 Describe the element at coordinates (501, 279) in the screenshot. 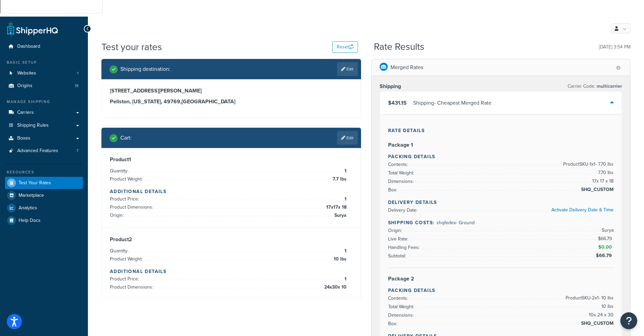

I see `h3: Package 2` at that location.